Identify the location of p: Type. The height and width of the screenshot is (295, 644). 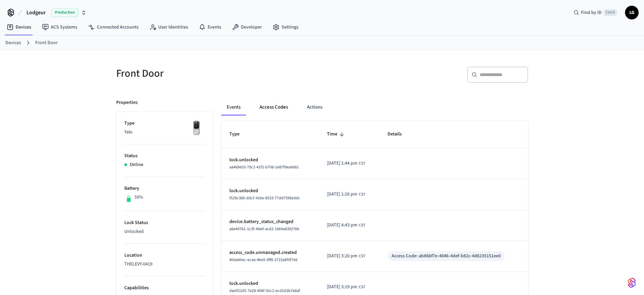
(165, 123).